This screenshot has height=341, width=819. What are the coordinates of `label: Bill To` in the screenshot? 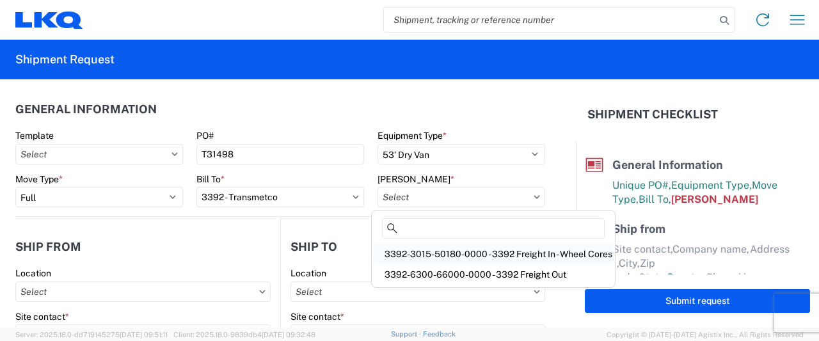 It's located at (210, 179).